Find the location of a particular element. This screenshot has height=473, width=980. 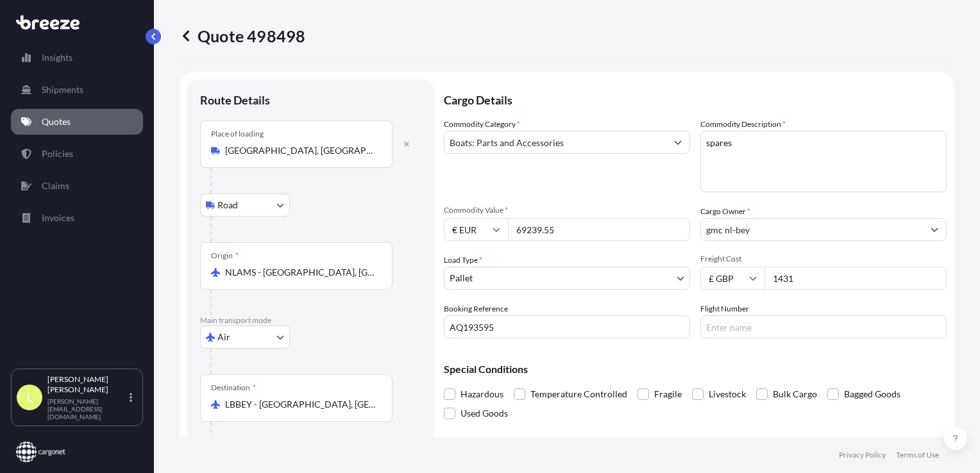

textarea: spares is located at coordinates (824, 161).